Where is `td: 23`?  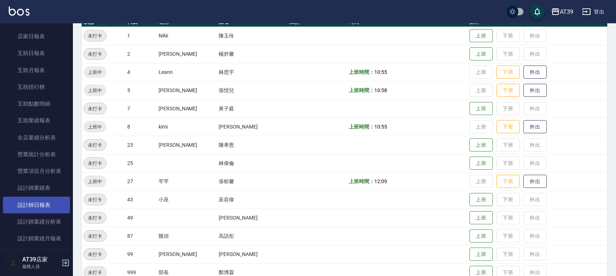 td: 23 is located at coordinates (141, 145).